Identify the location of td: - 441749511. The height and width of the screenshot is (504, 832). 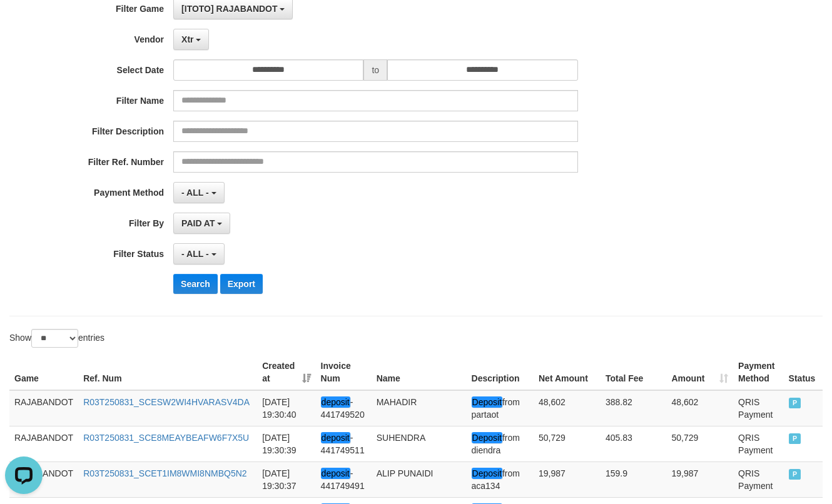
(344, 444).